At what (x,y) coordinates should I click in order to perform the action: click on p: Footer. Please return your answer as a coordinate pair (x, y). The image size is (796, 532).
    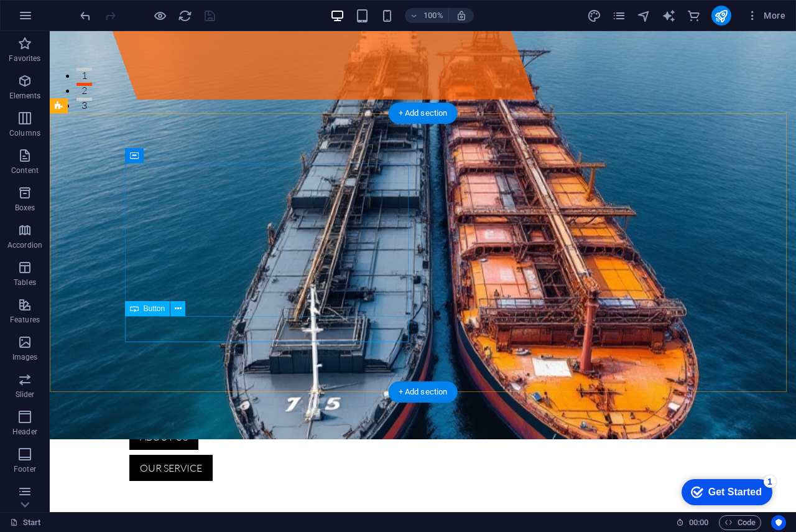
    Looking at the image, I should click on (25, 469).